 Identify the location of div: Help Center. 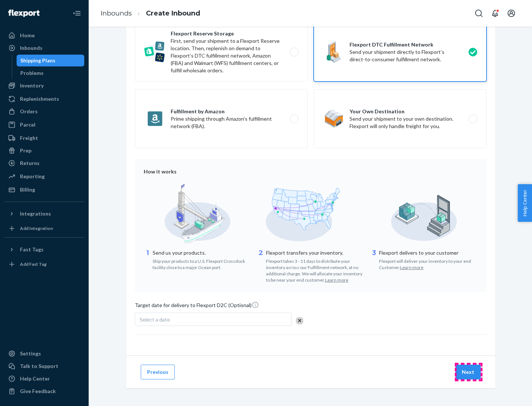
(35, 379).